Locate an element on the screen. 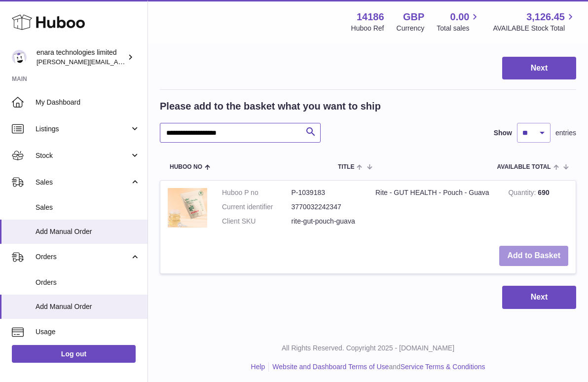 This screenshot has width=588, height=382. span: My Dashboard is located at coordinates (88, 102).